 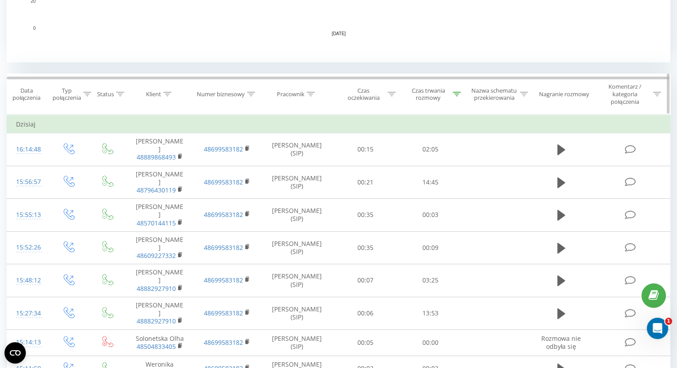 I want to click on div: 15:27:34, so click(x=28, y=313).